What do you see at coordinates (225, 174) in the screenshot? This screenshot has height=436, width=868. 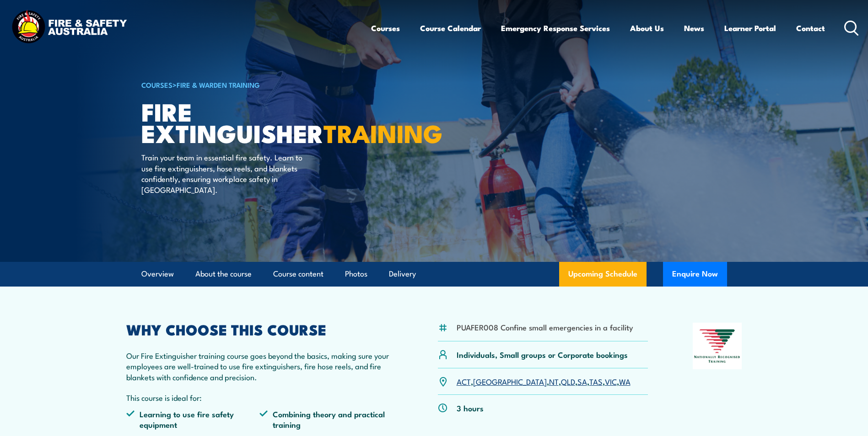 I see `p: Train your team in essential fire safety. Learn to use fire extinguishers, hose reels, and blanke...` at bounding box center [225, 174].